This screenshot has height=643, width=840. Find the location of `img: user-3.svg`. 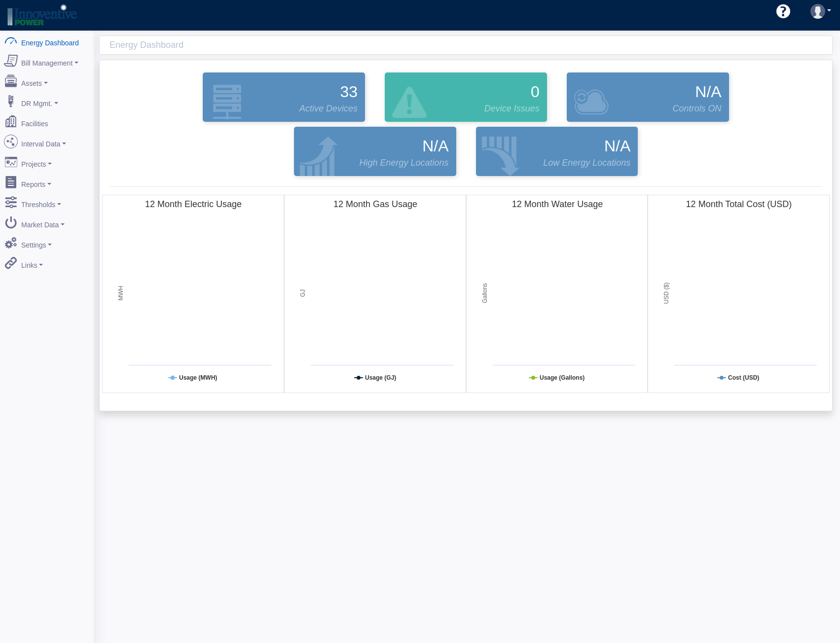

img: user-3.svg is located at coordinates (818, 11).